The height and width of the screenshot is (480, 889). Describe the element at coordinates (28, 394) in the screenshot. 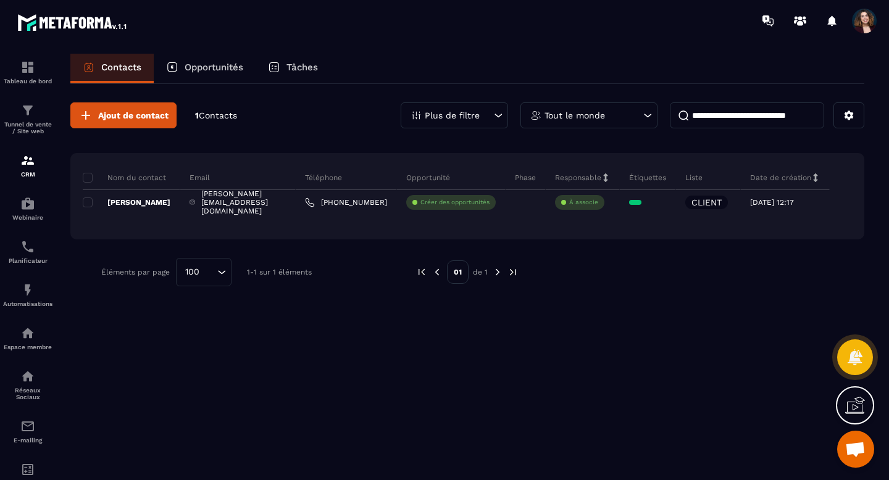

I see `p: Réseaux Sociaux` at that location.